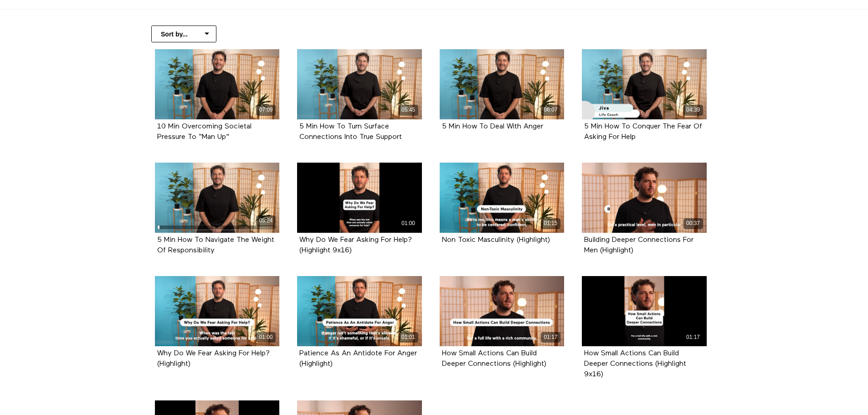 The height and width of the screenshot is (415, 868). I want to click on a: 5 Min How To Deal With Anger, so click(493, 126).